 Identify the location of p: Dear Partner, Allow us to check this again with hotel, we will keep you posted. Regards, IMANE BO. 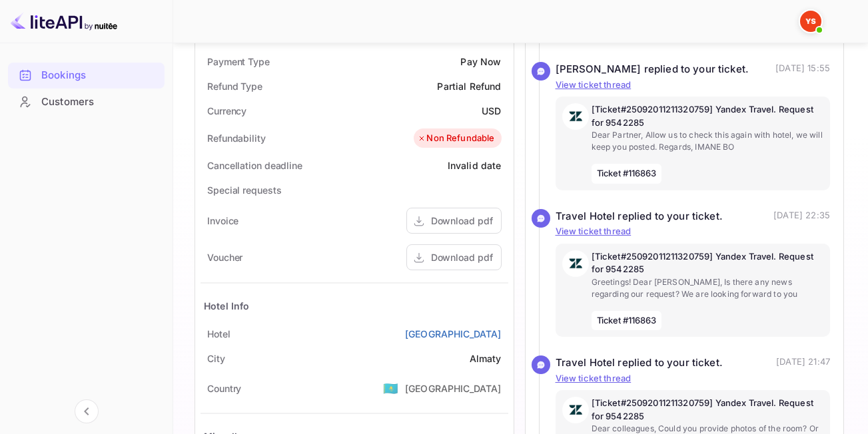
(707, 141).